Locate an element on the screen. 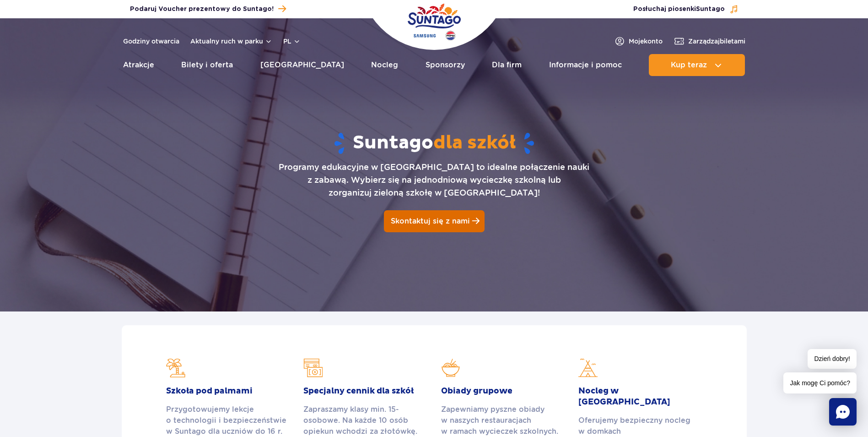 Image resolution: width=868 pixels, height=437 pixels. a: Skontaktuj się z nami is located at coordinates (434, 221).